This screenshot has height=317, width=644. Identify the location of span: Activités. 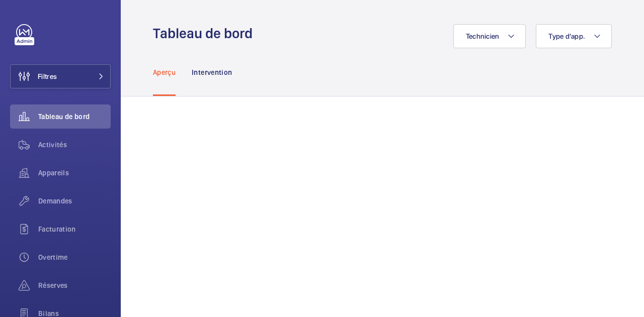
(75, 145).